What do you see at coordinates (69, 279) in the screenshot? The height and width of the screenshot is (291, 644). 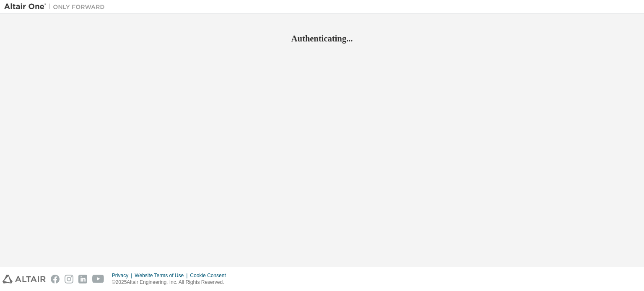 I see `img: instagram.svg` at bounding box center [69, 279].